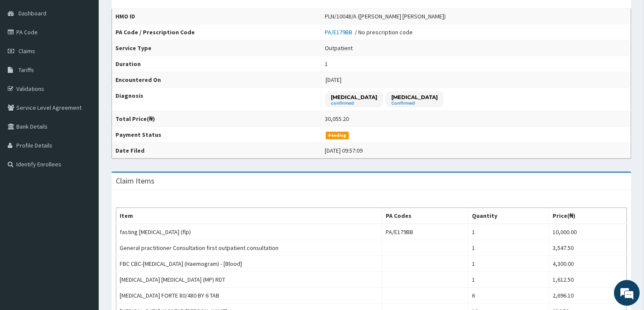 Image resolution: width=644 pixels, height=310 pixels. What do you see at coordinates (26, 70) in the screenshot?
I see `span: Tariffs` at bounding box center [26, 70].